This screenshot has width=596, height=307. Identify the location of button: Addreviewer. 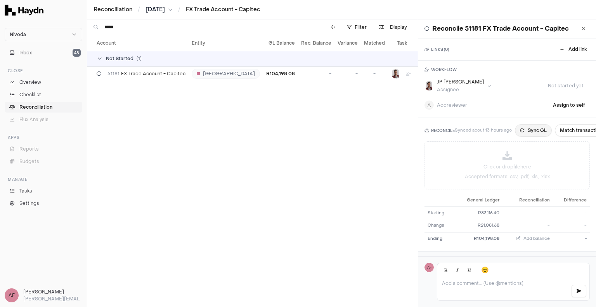
(446, 105).